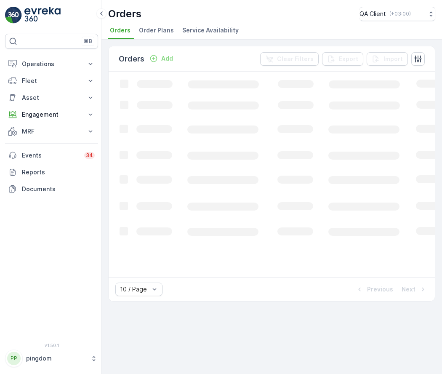 The image size is (442, 374). What do you see at coordinates (289, 59) in the screenshot?
I see `button: Clear Filters` at bounding box center [289, 59].